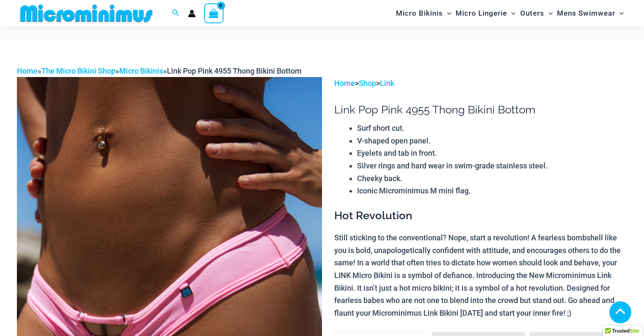 This screenshot has width=644, height=336. Describe the element at coordinates (481, 110) in the screenshot. I see `h1: Link Pop Pink 4955 Thong Bikini Bottom` at that location.